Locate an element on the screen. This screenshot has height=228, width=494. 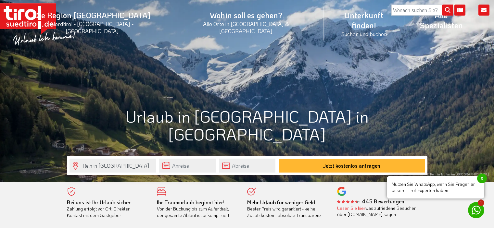
span: 1 is located at coordinates (481, 203).